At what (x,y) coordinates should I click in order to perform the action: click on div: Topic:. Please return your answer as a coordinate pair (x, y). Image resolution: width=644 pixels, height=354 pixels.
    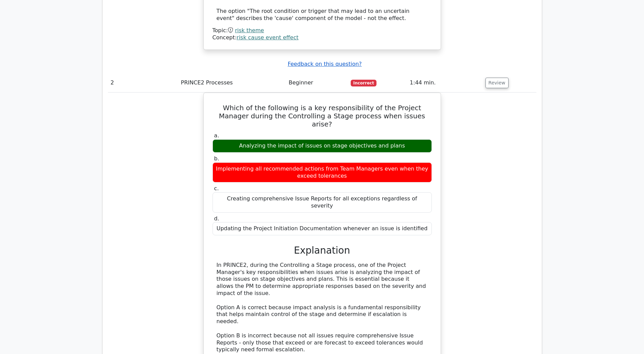
    Looking at the image, I should click on (322, 30).